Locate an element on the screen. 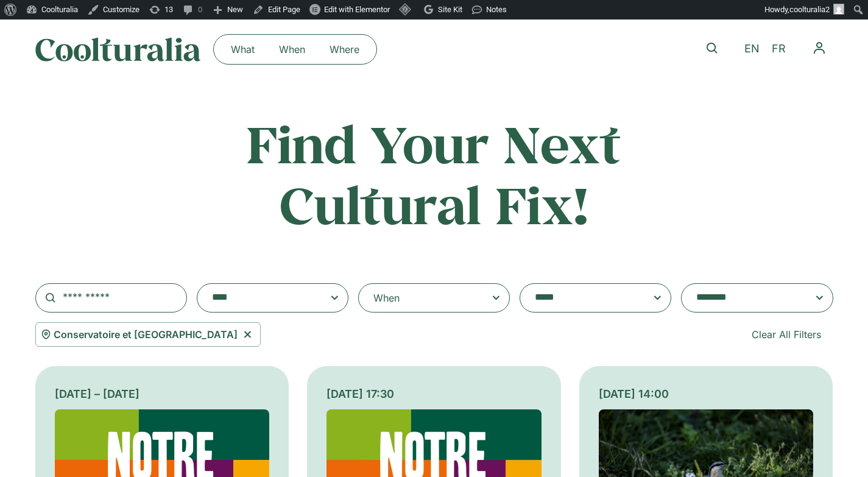  span: FR is located at coordinates (779, 49).